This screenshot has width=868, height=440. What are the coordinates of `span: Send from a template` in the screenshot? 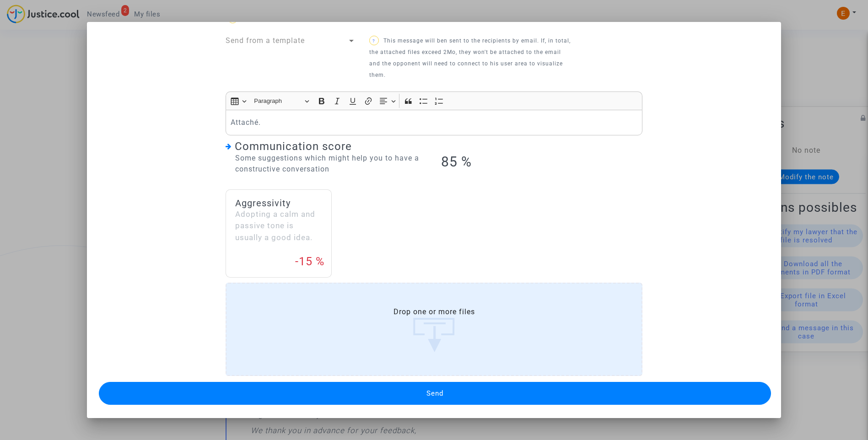 It's located at (265, 40).